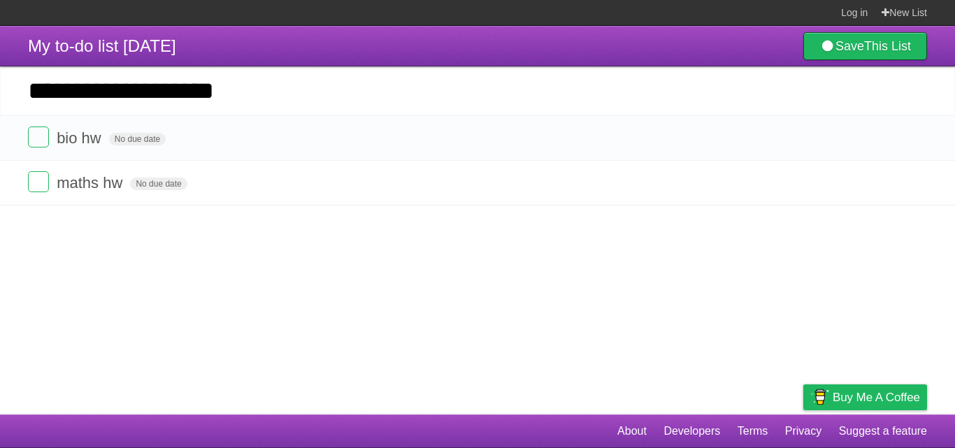 This screenshot has height=448, width=955. I want to click on a: Buy me a coffee, so click(865, 397).